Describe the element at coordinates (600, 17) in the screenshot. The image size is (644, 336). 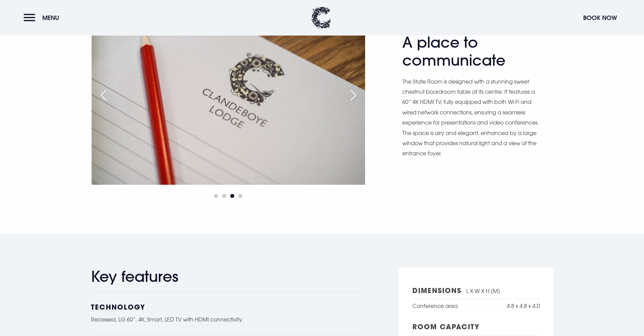
I see `button: Book Now` at that location.